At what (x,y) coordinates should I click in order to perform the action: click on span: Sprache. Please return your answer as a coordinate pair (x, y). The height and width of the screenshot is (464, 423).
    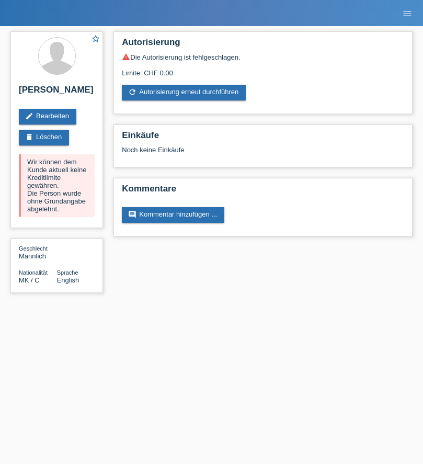
    Looking at the image, I should click on (67, 273).